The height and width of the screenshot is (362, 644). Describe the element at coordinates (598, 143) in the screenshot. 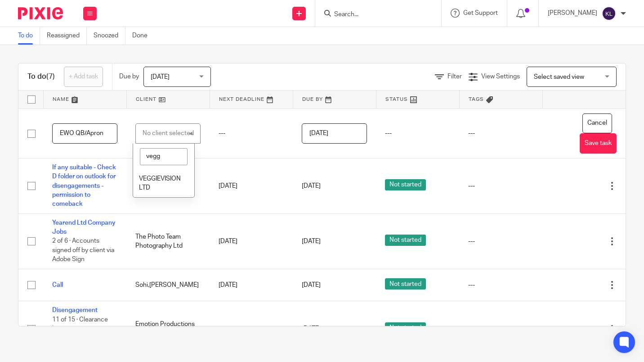

I see `button: Save task` at that location.